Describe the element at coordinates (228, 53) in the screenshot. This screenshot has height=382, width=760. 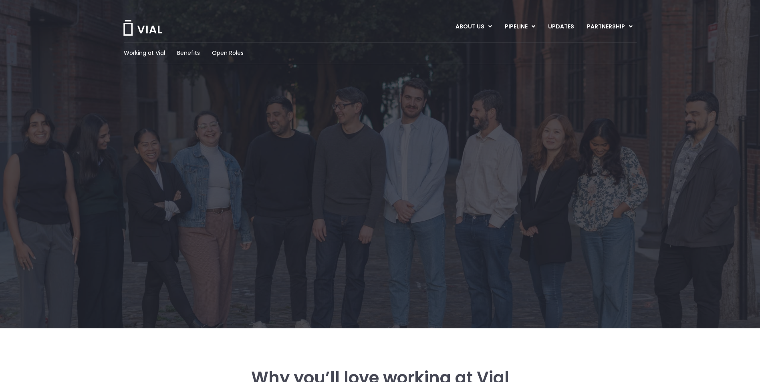
I see `a: Open Roles` at that location.